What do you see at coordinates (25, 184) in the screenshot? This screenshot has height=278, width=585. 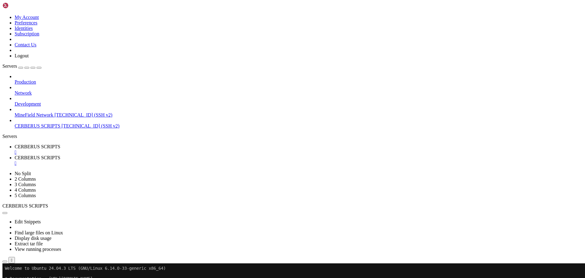 I see `a: 3 Columns` at bounding box center [25, 184].